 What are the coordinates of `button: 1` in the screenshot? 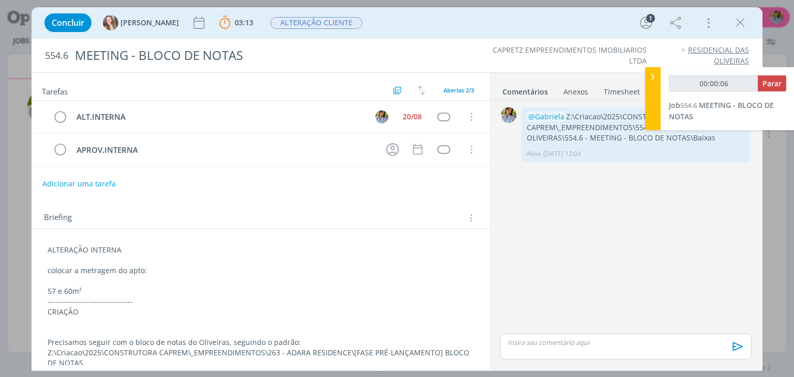 It's located at (646, 23).